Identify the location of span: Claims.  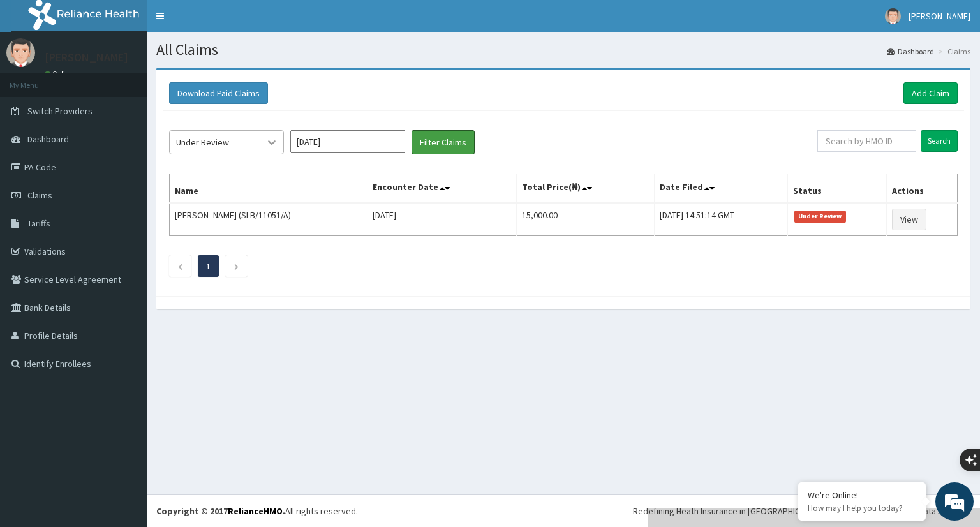
(40, 195).